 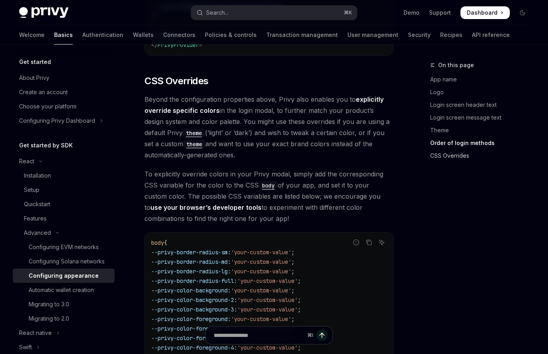 What do you see at coordinates (522, 13) in the screenshot?
I see `button: Toggle dark mode` at bounding box center [522, 13].